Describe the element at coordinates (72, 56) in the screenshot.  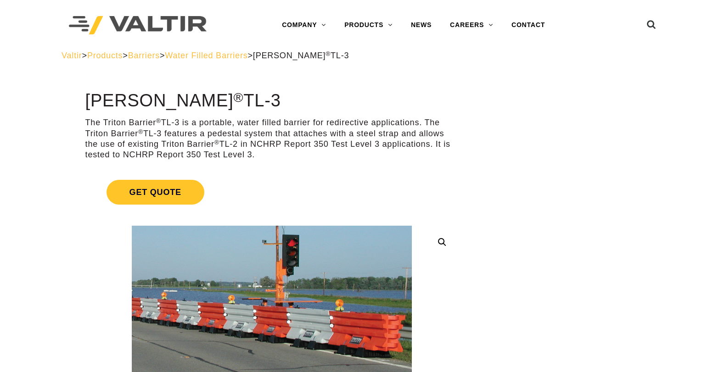
I see `span: Valtir` at that location.